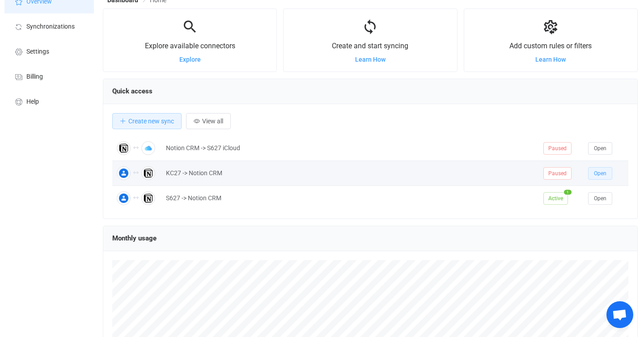 This screenshot has width=644, height=337. Describe the element at coordinates (134, 238) in the screenshot. I see `span: Monthly usage` at that location.